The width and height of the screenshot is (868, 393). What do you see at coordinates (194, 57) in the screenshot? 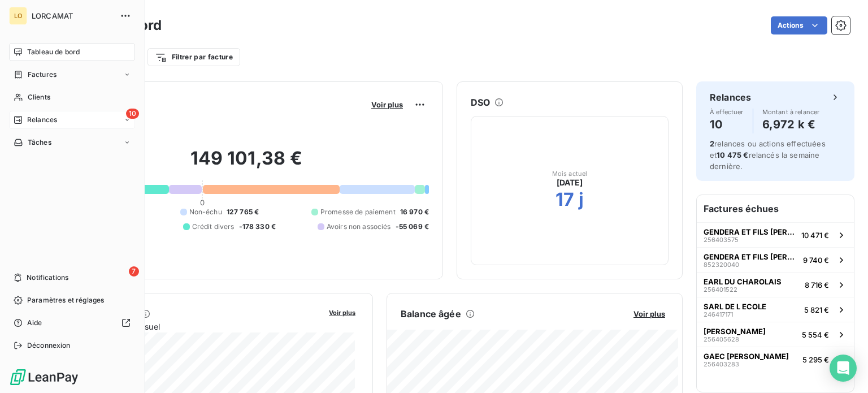
I see `button: Filtrer par facture` at bounding box center [194, 57].